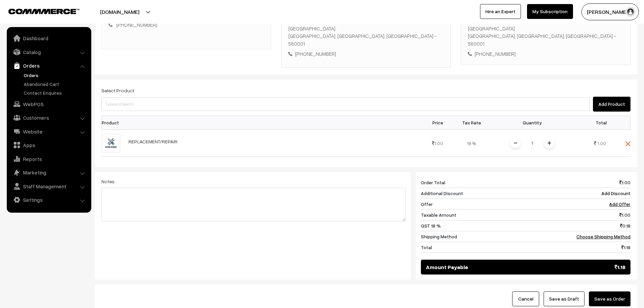 Image resolution: width=644 pixels, height=308 pixels. I want to click on th: Quantity, so click(532, 123).